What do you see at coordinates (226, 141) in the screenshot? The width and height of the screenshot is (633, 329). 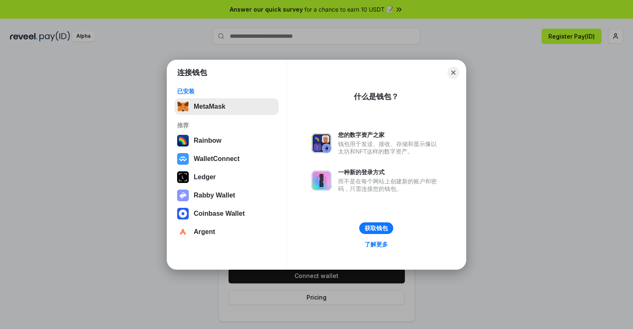 I see `button: Rainbow` at bounding box center [226, 141].